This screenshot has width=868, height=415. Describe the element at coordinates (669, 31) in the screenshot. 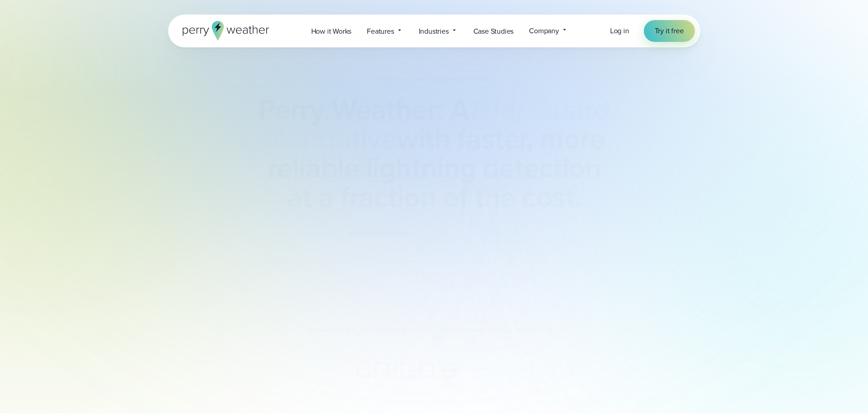

I see `span: Try it free` at that location.